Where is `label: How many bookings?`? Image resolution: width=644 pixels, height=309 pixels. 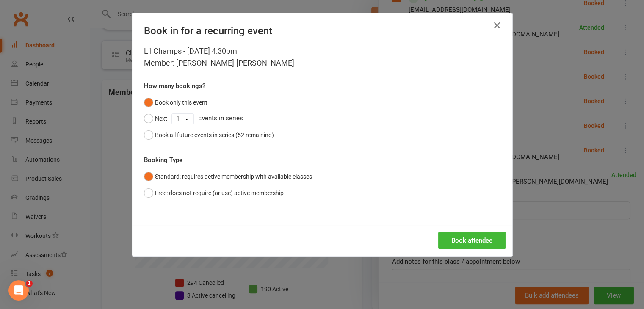 label: How many bookings? is located at coordinates (175, 86).